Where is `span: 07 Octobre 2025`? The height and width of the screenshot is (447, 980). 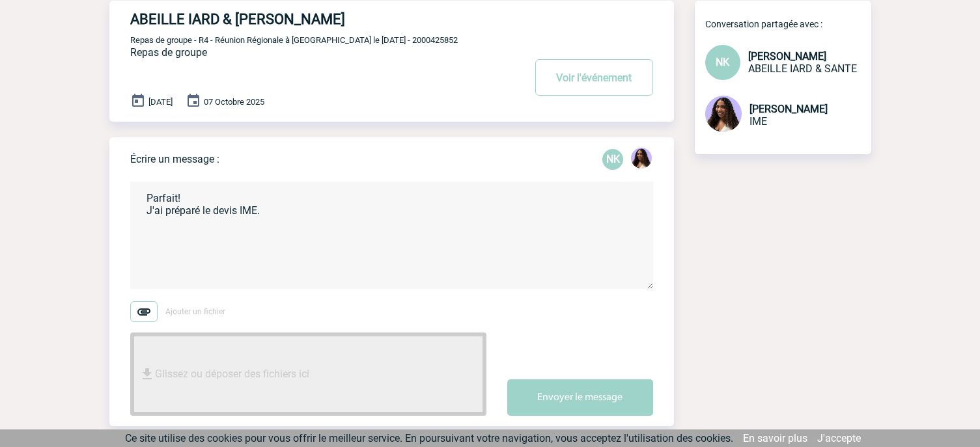
span: 07 Octobre 2025 is located at coordinates (234, 101).